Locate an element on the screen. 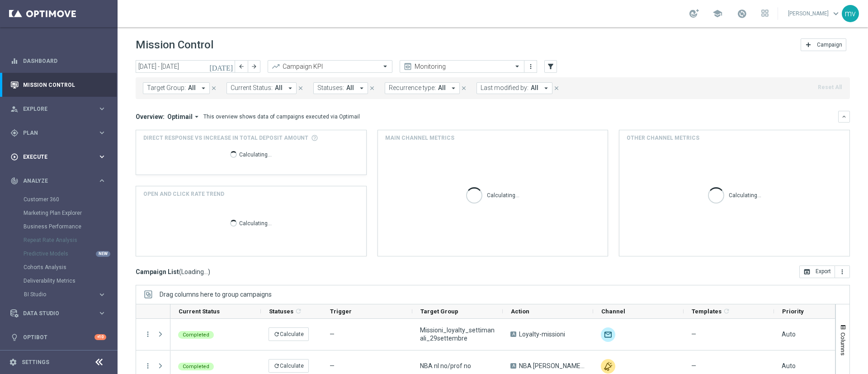 The image size is (868, 374). div: Analyze is located at coordinates (54, 181).